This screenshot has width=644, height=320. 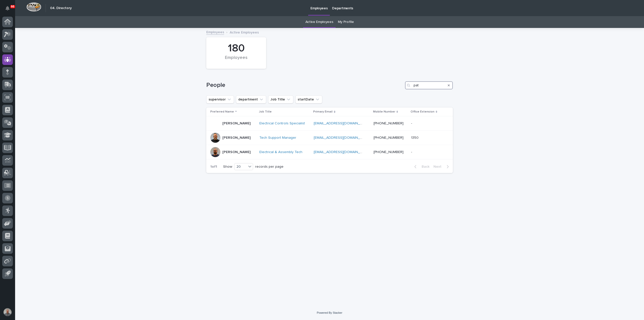 I want to click on p: Office Extension, so click(x=422, y=112).